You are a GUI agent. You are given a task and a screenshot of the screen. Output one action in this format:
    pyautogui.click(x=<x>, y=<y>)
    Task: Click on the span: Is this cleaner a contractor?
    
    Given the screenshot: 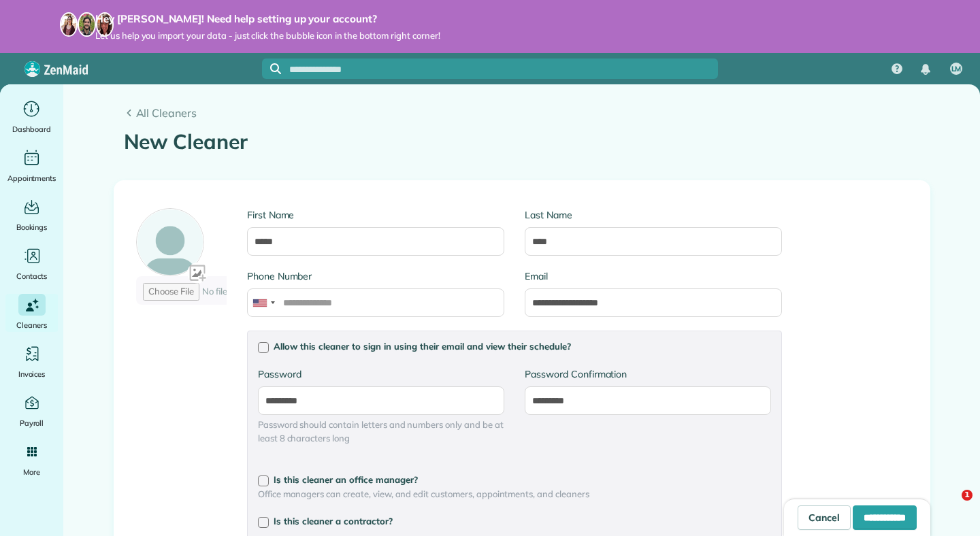 What is the action you would take?
    pyautogui.click(x=333, y=521)
    